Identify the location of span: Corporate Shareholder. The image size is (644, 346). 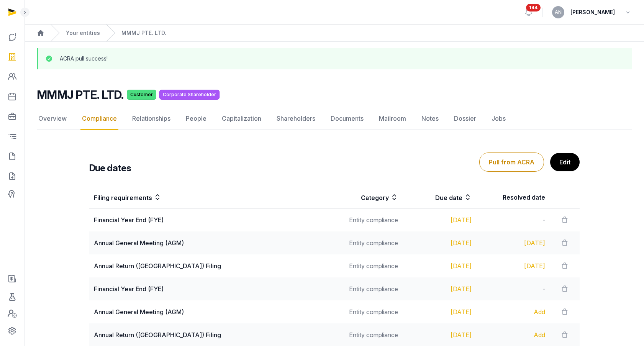
(189, 95).